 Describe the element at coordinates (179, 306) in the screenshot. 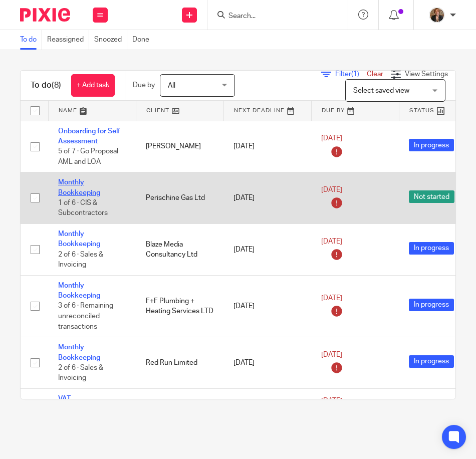

I see `td: F+F Plumbing + Heating Services LTD` at that location.